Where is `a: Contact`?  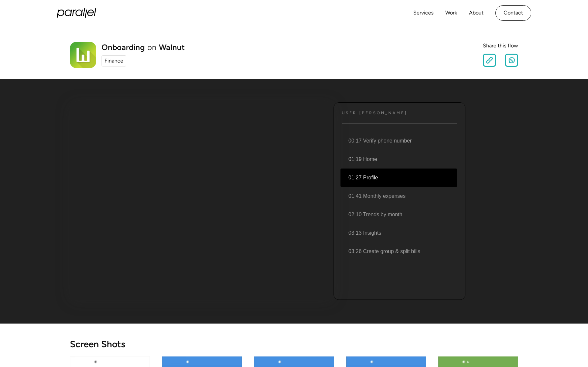
a: Contact is located at coordinates (513, 13).